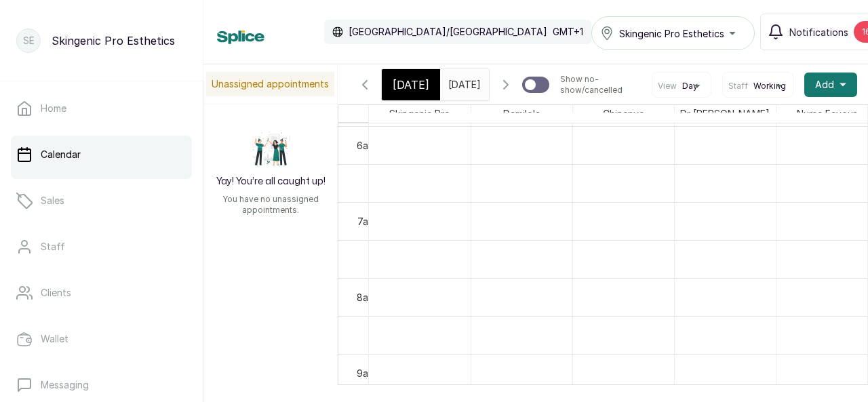  What do you see at coordinates (52, 201) in the screenshot?
I see `p: Sales` at bounding box center [52, 201].